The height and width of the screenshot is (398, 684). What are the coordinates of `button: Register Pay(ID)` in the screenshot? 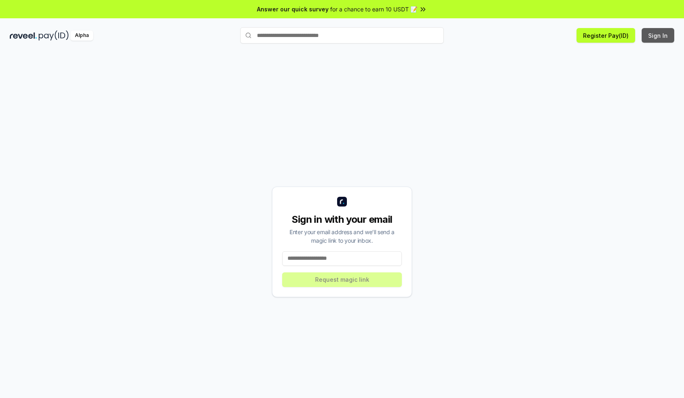 It's located at (606, 35).